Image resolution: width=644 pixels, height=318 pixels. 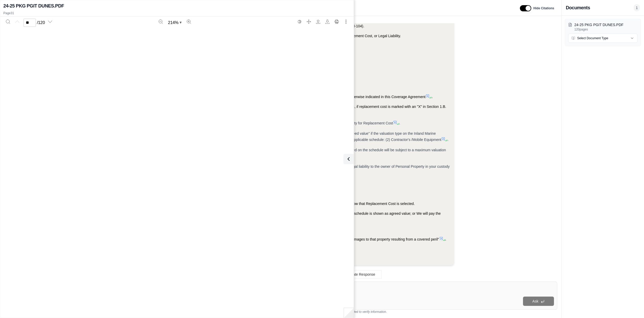 What do you see at coordinates (173, 23) in the screenshot?
I see `span: 214 %` at bounding box center [173, 23].